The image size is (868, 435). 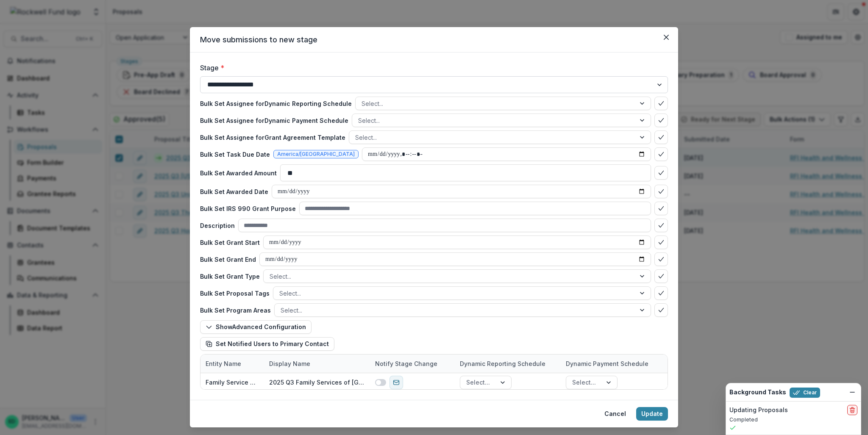 I want to click on header: Move submissions to new stage, so click(x=434, y=40).